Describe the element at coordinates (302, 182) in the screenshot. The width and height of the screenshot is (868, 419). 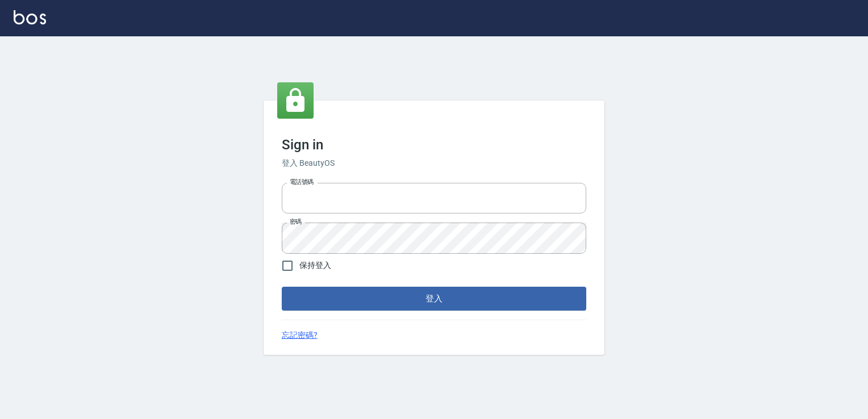
I see `label: 電話號碼` at that location.